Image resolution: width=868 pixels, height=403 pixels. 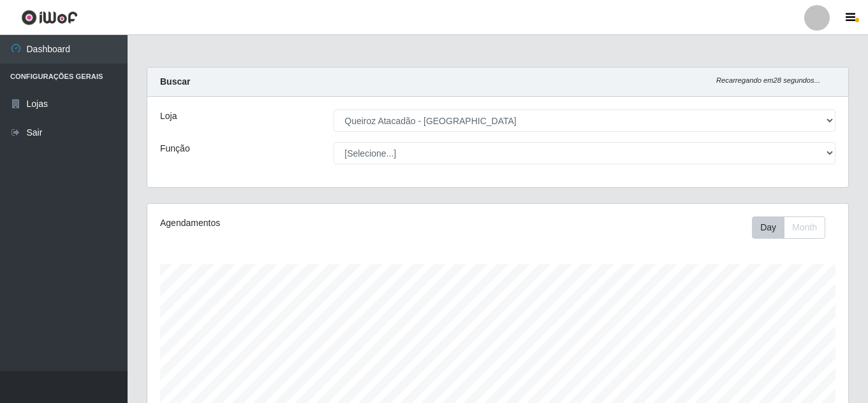 I want to click on label: Loja, so click(x=168, y=116).